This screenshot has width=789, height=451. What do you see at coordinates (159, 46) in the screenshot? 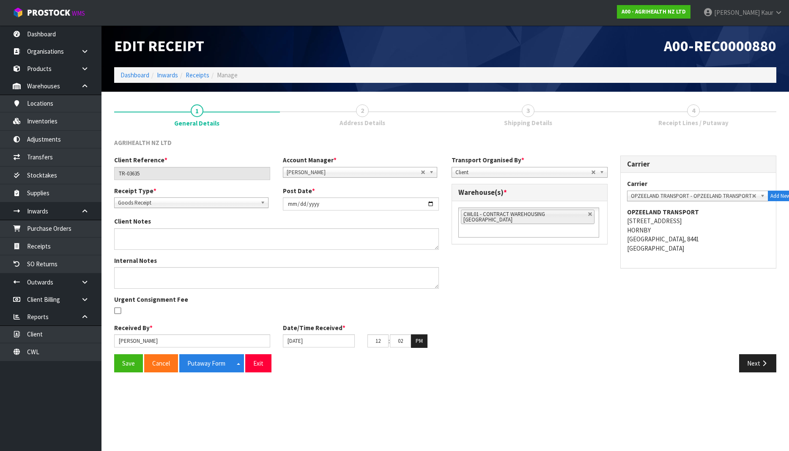
I see `span: Edit Receipt` at bounding box center [159, 46].